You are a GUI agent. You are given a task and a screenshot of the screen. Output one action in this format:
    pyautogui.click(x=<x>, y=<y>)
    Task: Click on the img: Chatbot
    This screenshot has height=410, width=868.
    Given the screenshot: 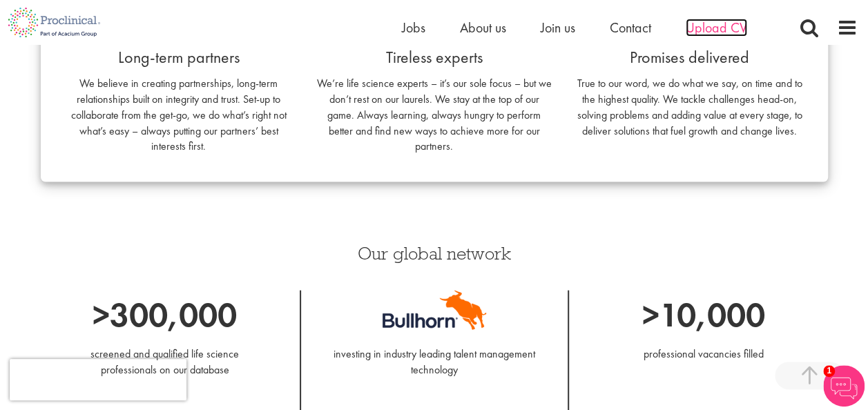 What is the action you would take?
    pyautogui.click(x=844, y=386)
    